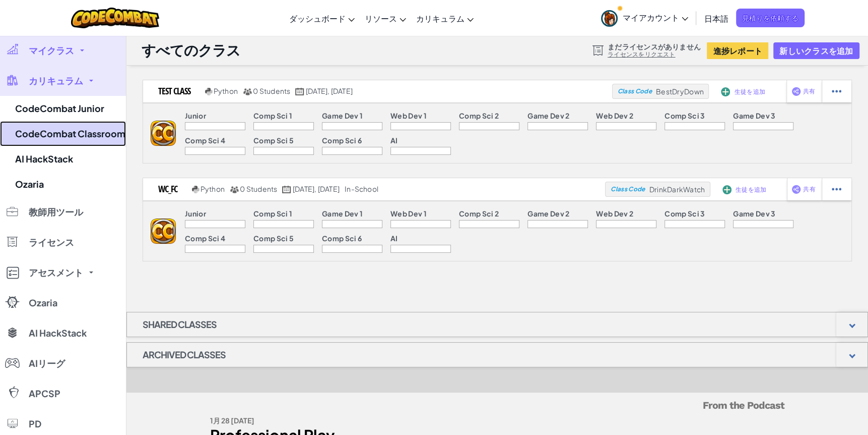 The width and height of the screenshot is (868, 435). Describe the element at coordinates (51, 50) in the screenshot. I see `span: マイクラス` at that location.